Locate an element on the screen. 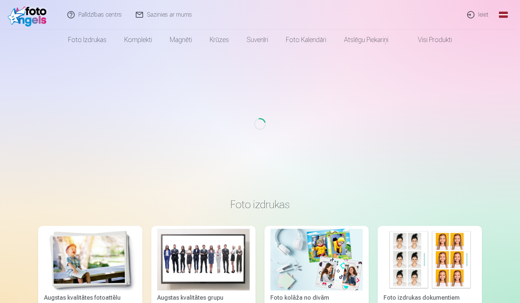 The height and width of the screenshot is (303, 520). div: Foto izdrukas dokumentiem is located at coordinates (430, 298).